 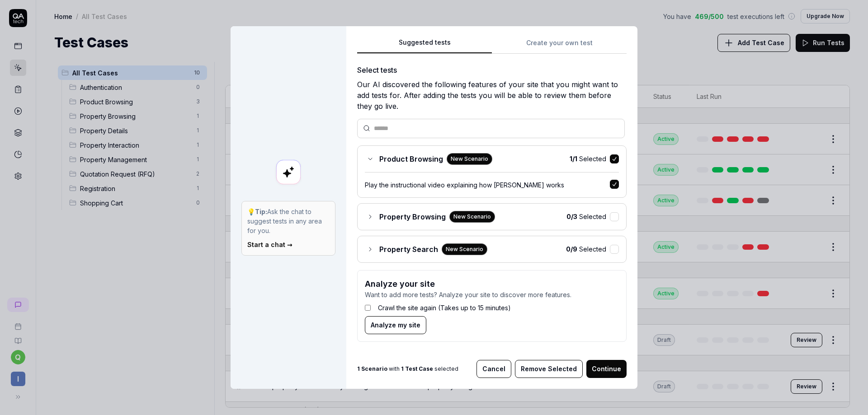 I want to click on span: Property Search, so click(x=408, y=249).